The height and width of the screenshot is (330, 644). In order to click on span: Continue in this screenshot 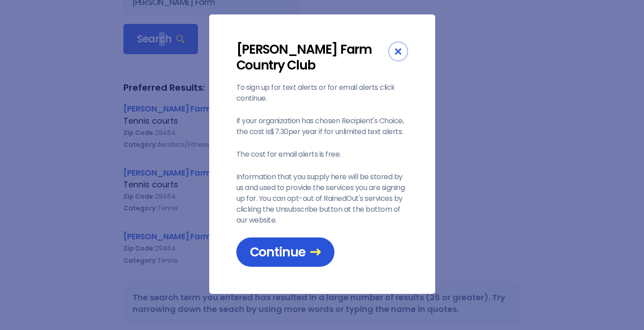, I will do `click(285, 252)`.